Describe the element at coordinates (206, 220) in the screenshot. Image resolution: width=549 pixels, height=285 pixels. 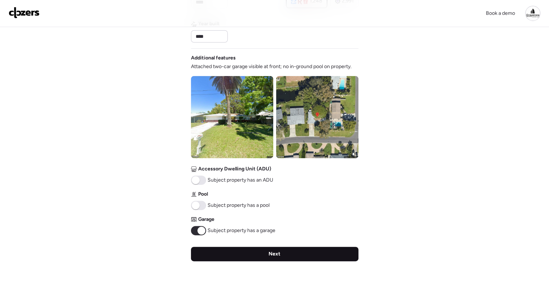
I see `span: Garage` at that location.